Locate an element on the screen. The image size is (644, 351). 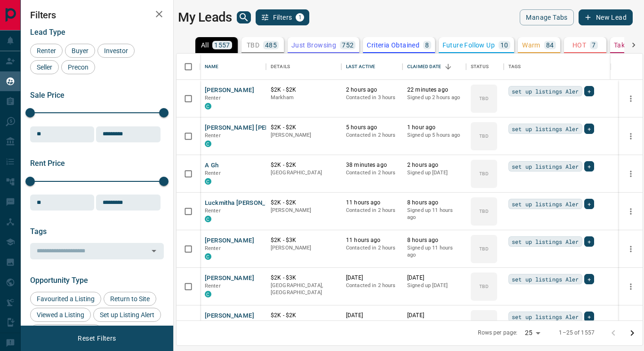
button: Go to next page is located at coordinates (632, 334).